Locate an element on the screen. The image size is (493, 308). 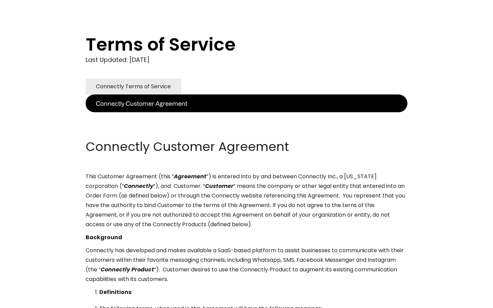
div: Connectly Customer Agreement is located at coordinates (141, 103).